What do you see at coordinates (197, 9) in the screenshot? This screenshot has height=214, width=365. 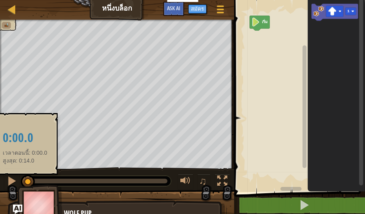 I see `button: สมัคร` at bounding box center [197, 9].